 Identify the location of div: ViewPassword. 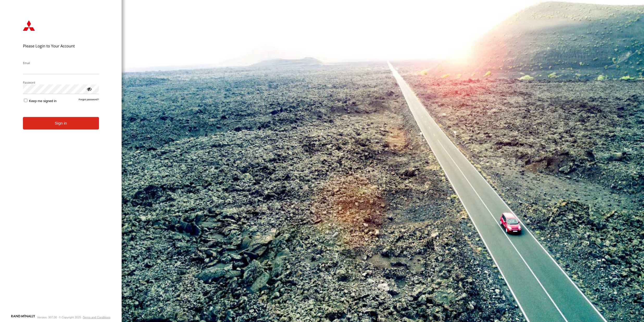
(89, 89).